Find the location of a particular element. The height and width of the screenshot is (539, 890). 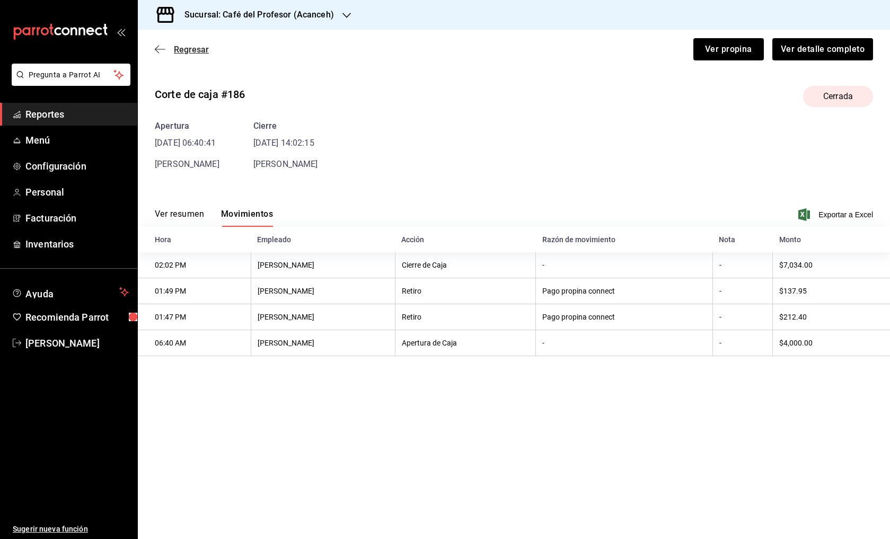

button: Exportar a Excel is located at coordinates (836, 215).